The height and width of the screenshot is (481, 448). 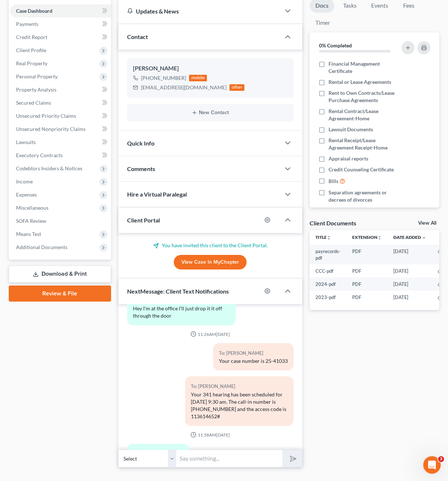 What do you see at coordinates (60, 221) in the screenshot?
I see `a: SOFA Review` at bounding box center [60, 221].